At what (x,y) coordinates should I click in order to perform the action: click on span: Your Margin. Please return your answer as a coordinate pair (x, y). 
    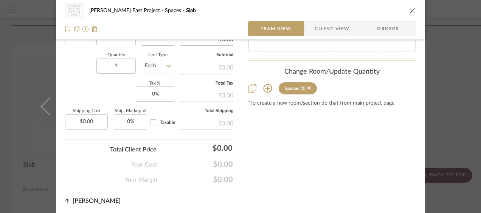
    Looking at the image, I should click on (141, 180).